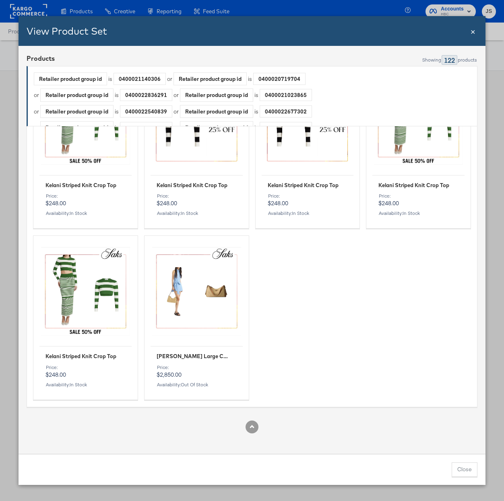  I want to click on span: Aimee Large Crochet and Leather Shoulder Bag, so click(192, 356).